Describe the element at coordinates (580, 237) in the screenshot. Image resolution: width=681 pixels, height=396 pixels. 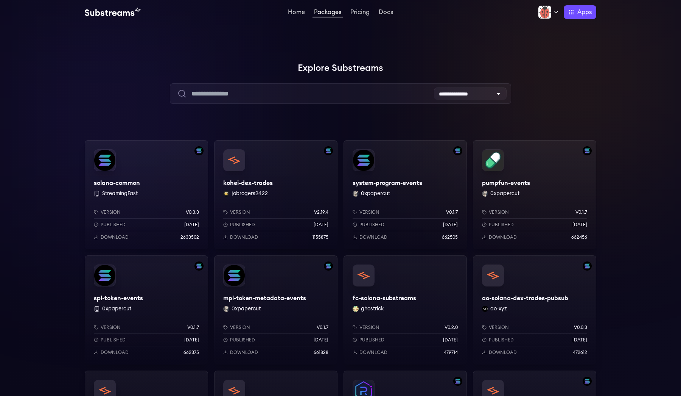
I see `p: 662456` at that location.